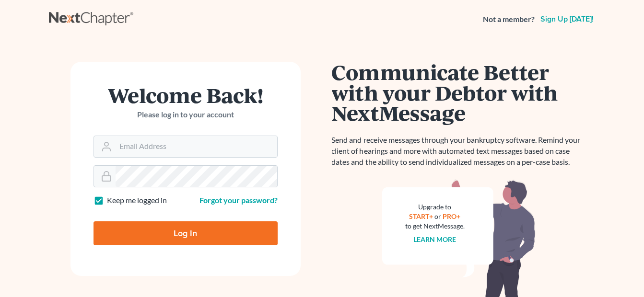  What do you see at coordinates (435, 207) in the screenshot?
I see `div: Upgrade to` at bounding box center [435, 207].